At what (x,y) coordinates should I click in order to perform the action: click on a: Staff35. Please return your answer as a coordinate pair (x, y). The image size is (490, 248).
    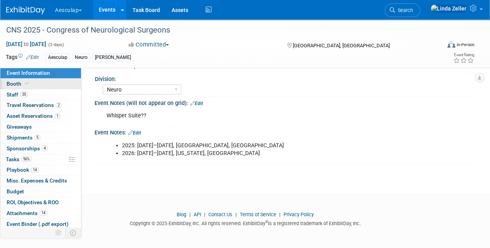
    Looking at the image, I should click on (41, 95).